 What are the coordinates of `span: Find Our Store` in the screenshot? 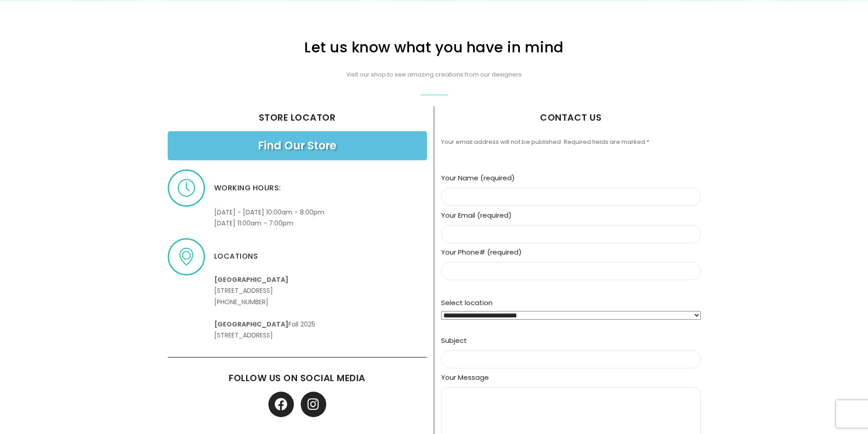 It's located at (297, 146).